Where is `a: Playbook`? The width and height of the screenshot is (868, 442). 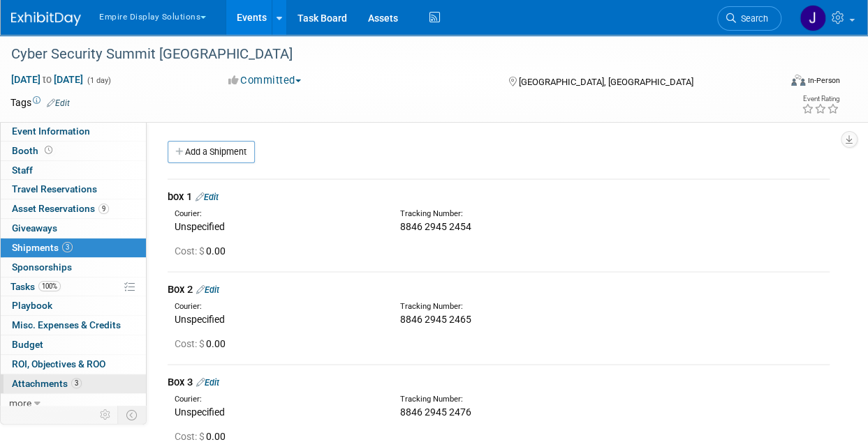
a: Playbook is located at coordinates (73, 305).